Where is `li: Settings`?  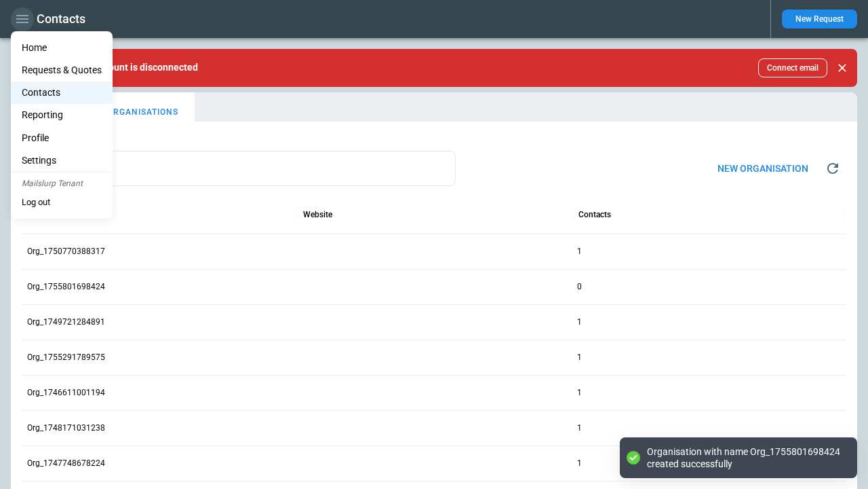 li: Settings is located at coordinates (62, 160).